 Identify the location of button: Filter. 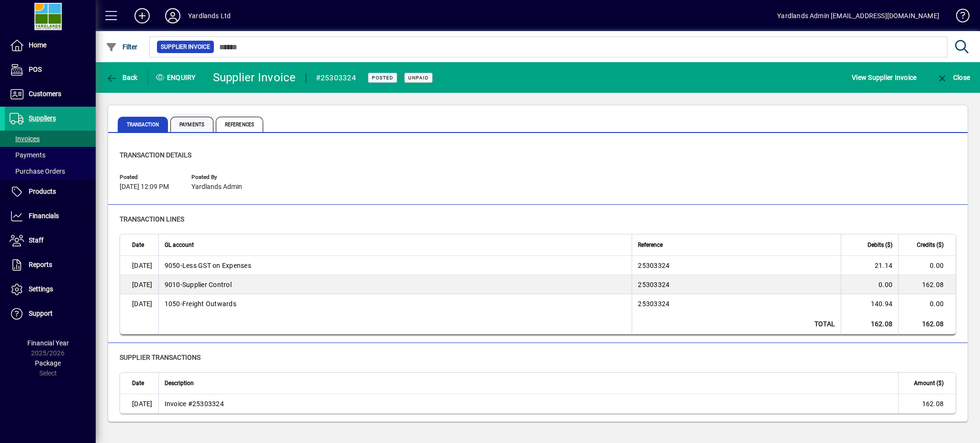
(122, 47).